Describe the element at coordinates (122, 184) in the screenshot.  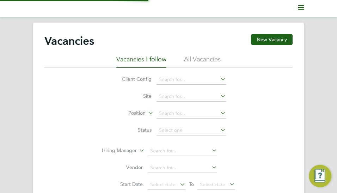
I see `label: Start Date` at that location.